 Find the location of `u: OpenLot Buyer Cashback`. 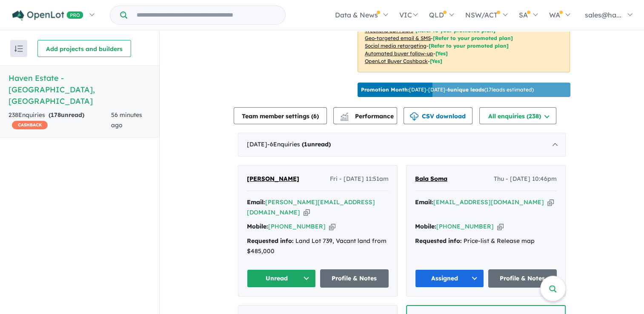

u: OpenLot Buyer Cashback is located at coordinates (396, 61).